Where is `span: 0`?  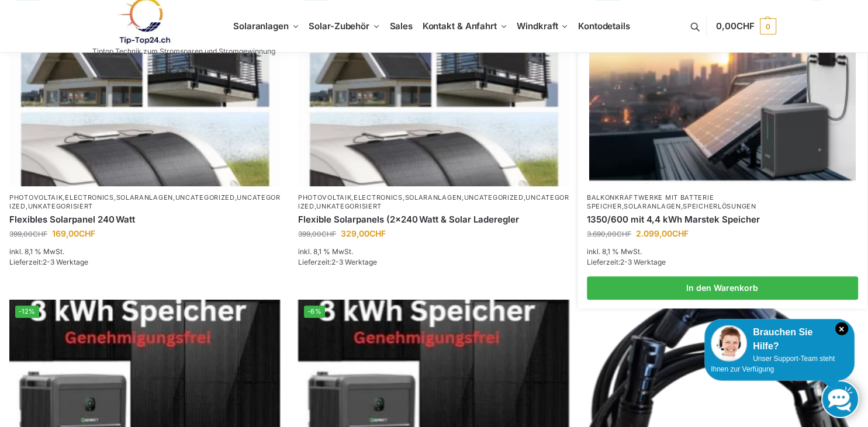
span: 0 is located at coordinates (768, 27).